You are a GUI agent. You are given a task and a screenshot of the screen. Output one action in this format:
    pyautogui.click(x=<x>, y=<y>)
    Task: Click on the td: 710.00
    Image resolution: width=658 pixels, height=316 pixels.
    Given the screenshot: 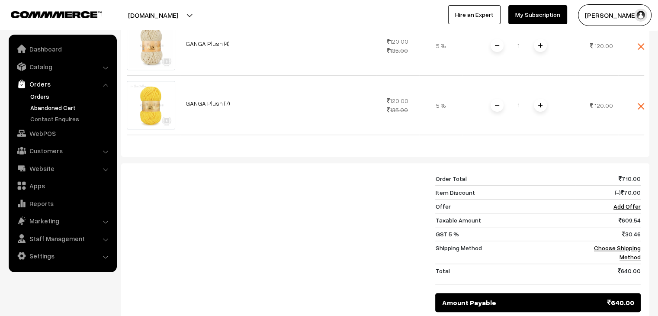 What is the action you would take?
    pyautogui.click(x=607, y=179)
    